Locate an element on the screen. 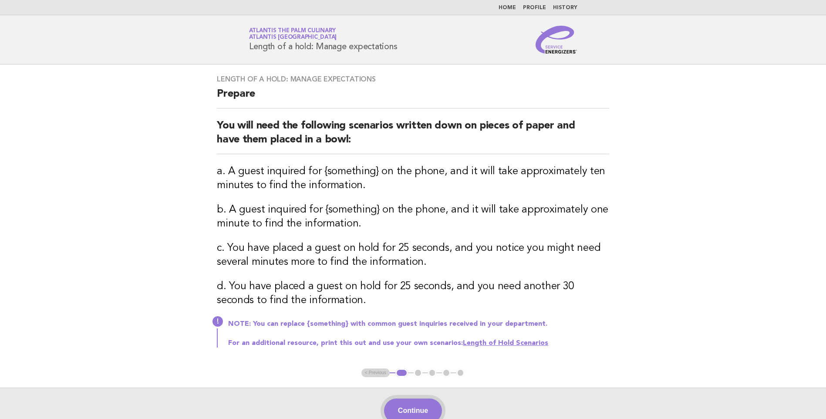  img: Service Energizers is located at coordinates (557, 40).